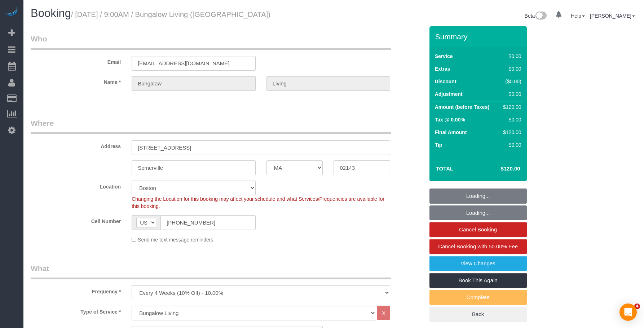 Image resolution: width=644 pixels, height=328 pixels. Describe the element at coordinates (578, 16) in the screenshot. I see `a: Help` at that location.